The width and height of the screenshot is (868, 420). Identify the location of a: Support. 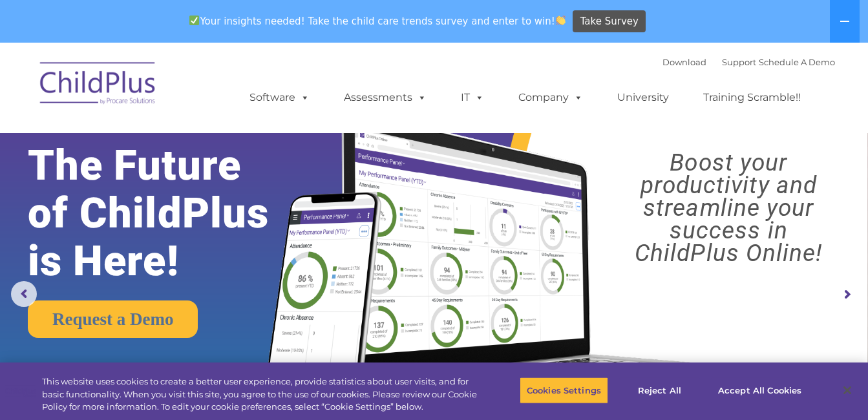
(738, 62).